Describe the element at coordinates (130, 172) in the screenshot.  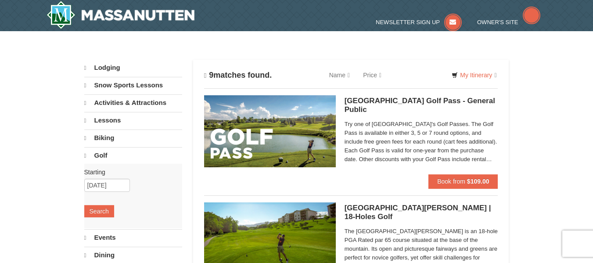
I see `label: Starting` at that location.